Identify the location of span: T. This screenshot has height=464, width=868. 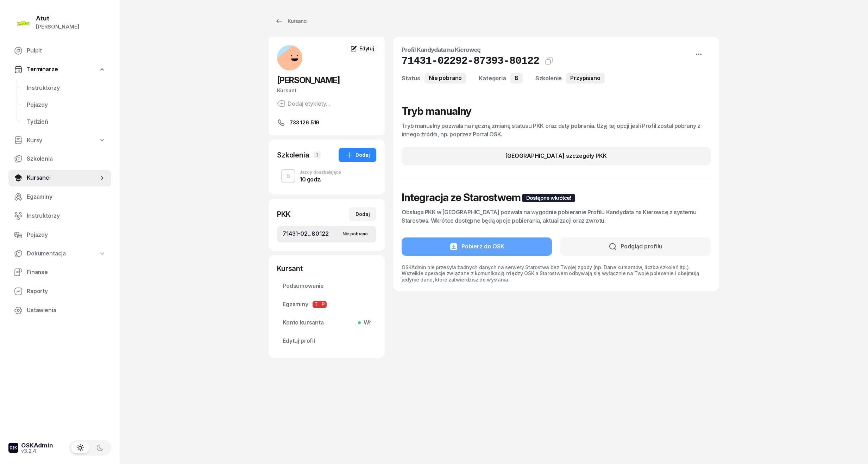
(316, 304).